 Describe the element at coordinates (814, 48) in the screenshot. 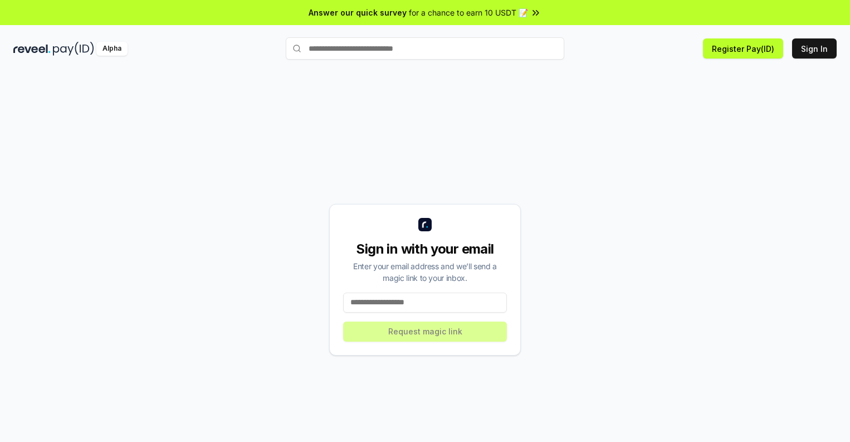

I see `button: Sign In` at that location.